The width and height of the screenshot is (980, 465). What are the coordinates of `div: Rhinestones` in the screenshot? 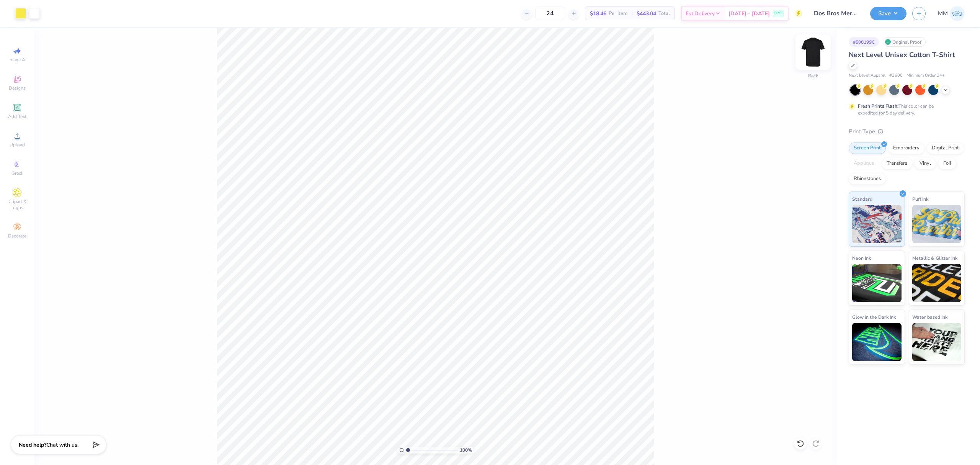 It's located at (867, 179).